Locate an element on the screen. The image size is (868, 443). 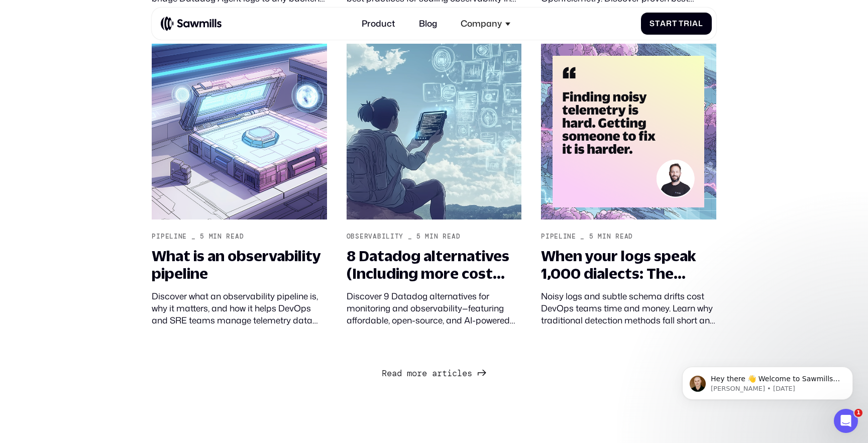
a: Pipeline_5min readWhen your logs speak 1,000 dialects: The challenge of finding data issuesNoisy ... is located at coordinates (628, 185).